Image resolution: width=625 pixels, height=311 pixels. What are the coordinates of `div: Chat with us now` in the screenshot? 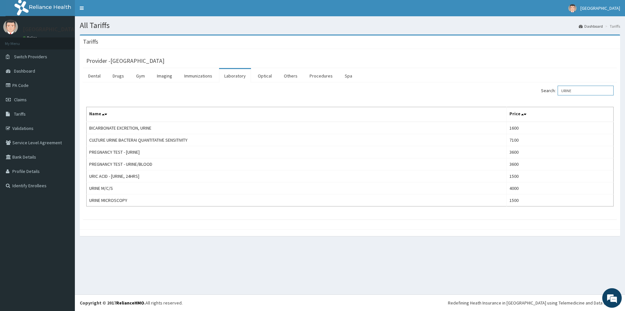 It's located at (72, 41).